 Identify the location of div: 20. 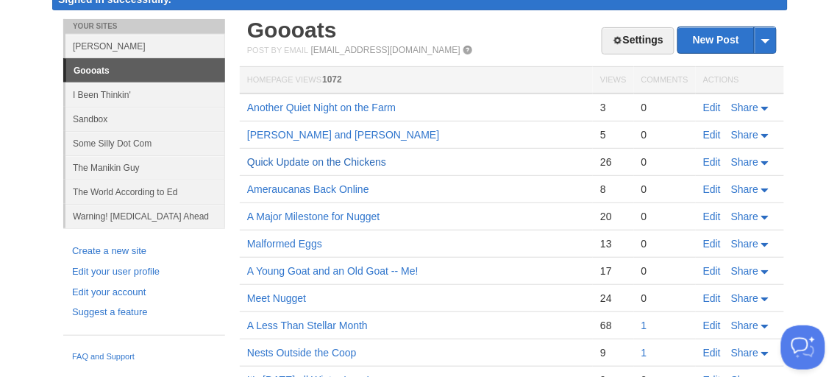
(613, 216).